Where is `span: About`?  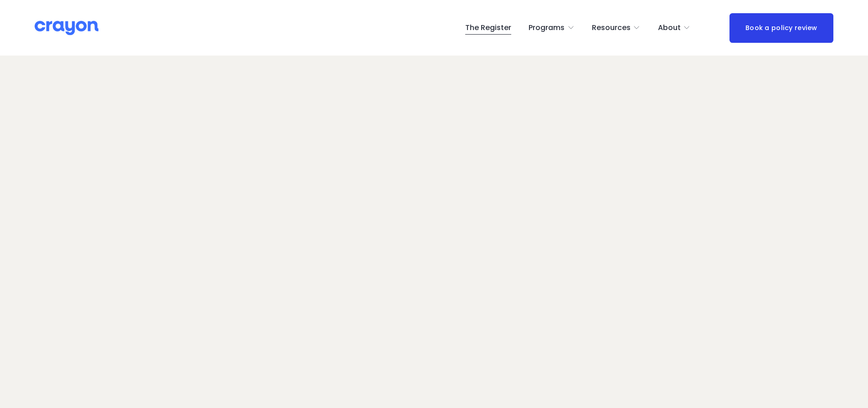 span: About is located at coordinates (669, 28).